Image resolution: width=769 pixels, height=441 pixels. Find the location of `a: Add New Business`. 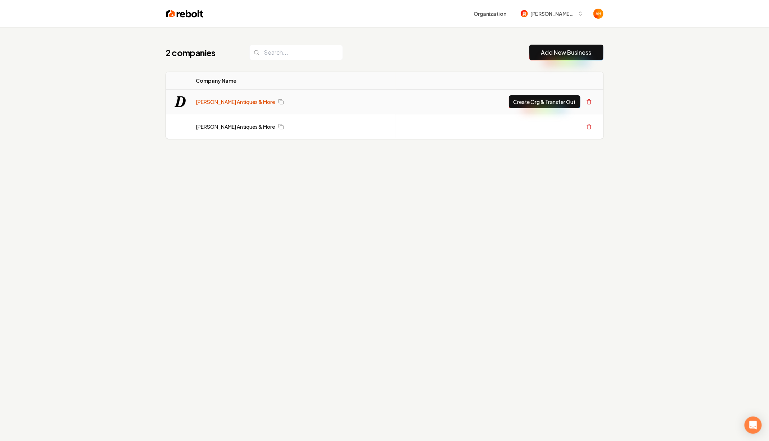

a: Add New Business is located at coordinates (567, 53).